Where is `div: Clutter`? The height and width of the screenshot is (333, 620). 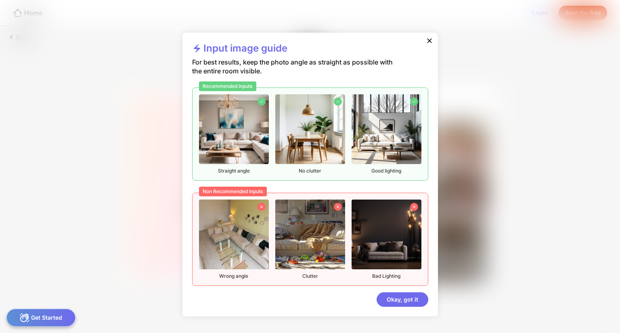 div: Clutter is located at coordinates (310, 239).